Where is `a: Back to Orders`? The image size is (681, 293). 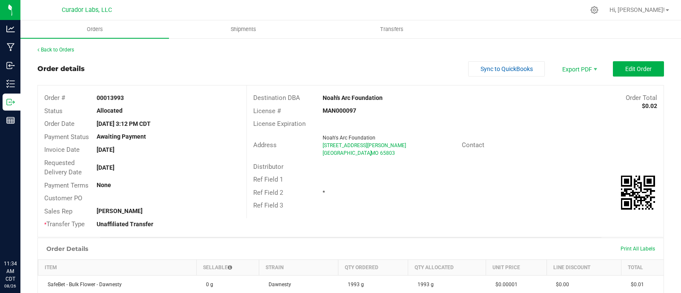 a: Back to Orders is located at coordinates (56, 50).